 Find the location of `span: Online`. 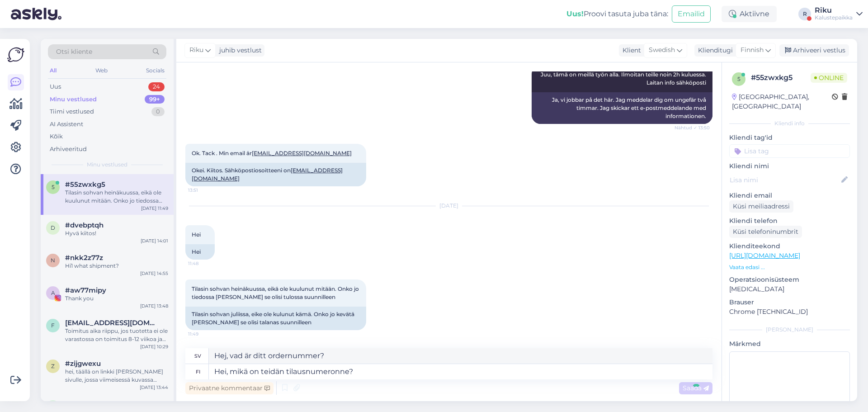

span: Online is located at coordinates (829, 78).